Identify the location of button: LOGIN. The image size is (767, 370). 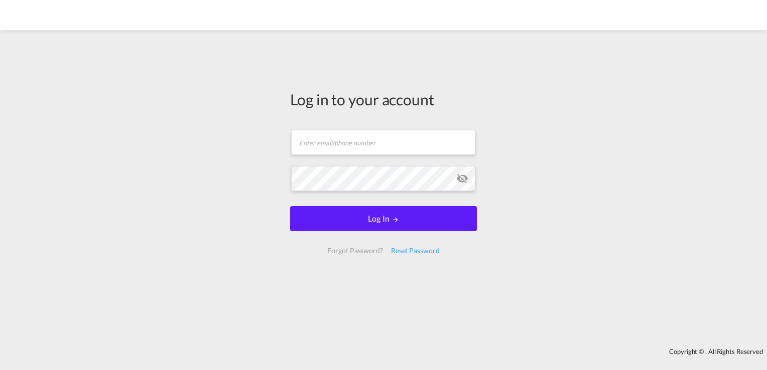
(383, 219).